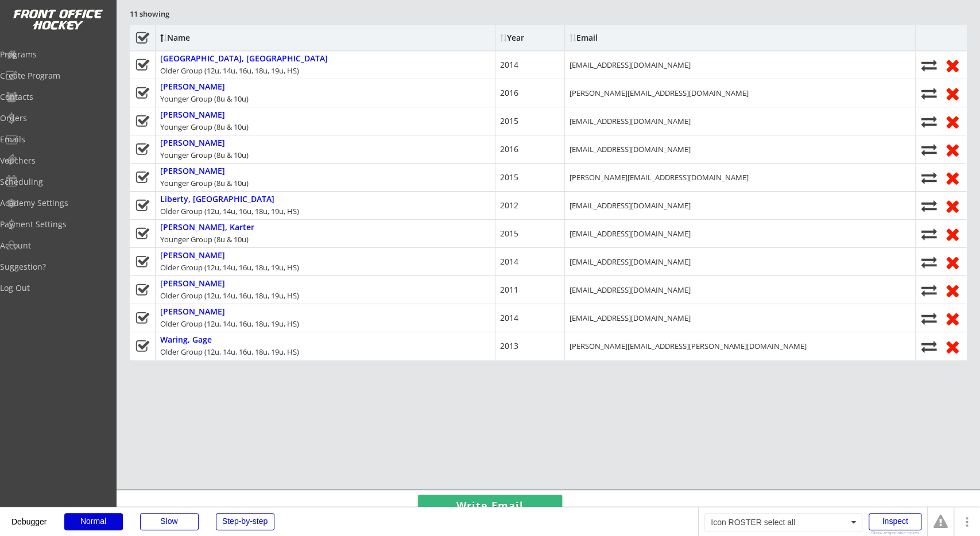 Image resolution: width=980 pixels, height=536 pixels. I want to click on div: Icon ROSTER select all, so click(783, 522).